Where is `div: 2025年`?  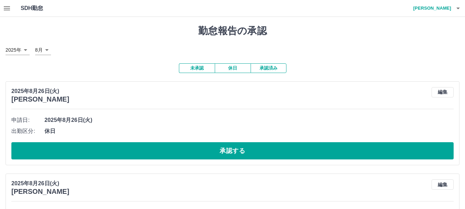
div: 2025年 is located at coordinates (18, 50).